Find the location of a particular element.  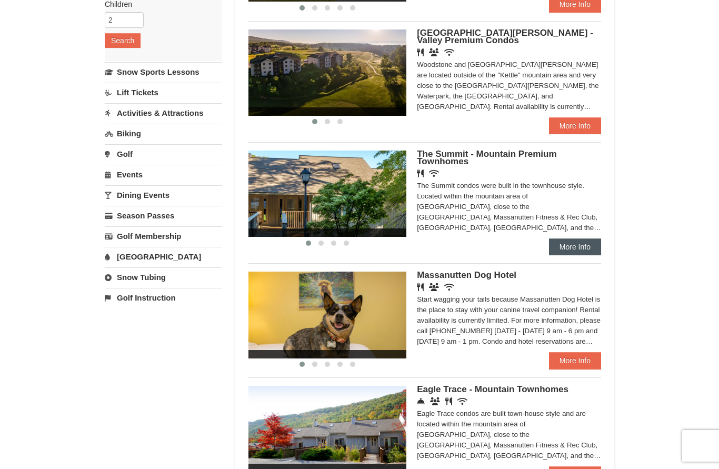

a: Golf Membership is located at coordinates (163, 236).